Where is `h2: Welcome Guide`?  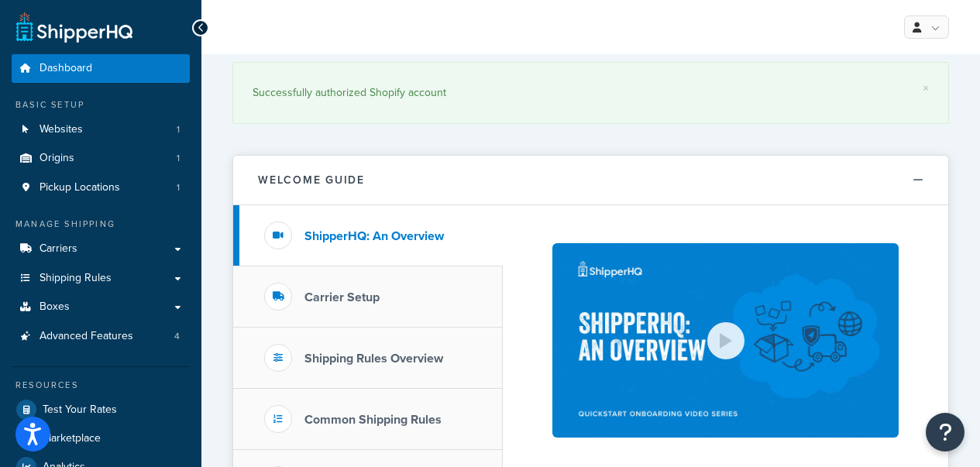
h2: Welcome Guide is located at coordinates (311, 180).